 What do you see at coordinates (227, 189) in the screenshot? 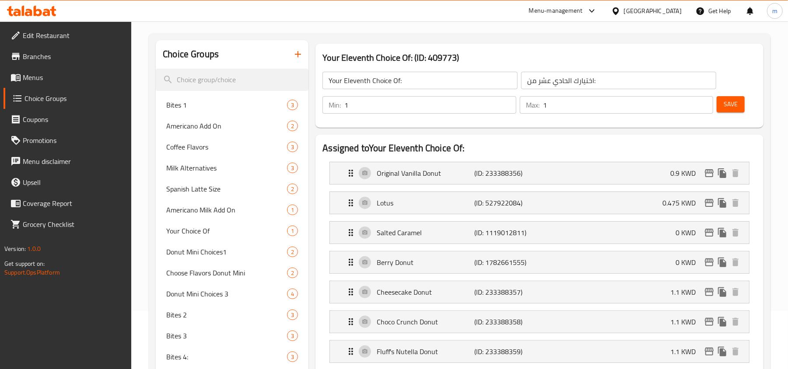
I see `span: Spanish Latte Size` at bounding box center [227, 189].